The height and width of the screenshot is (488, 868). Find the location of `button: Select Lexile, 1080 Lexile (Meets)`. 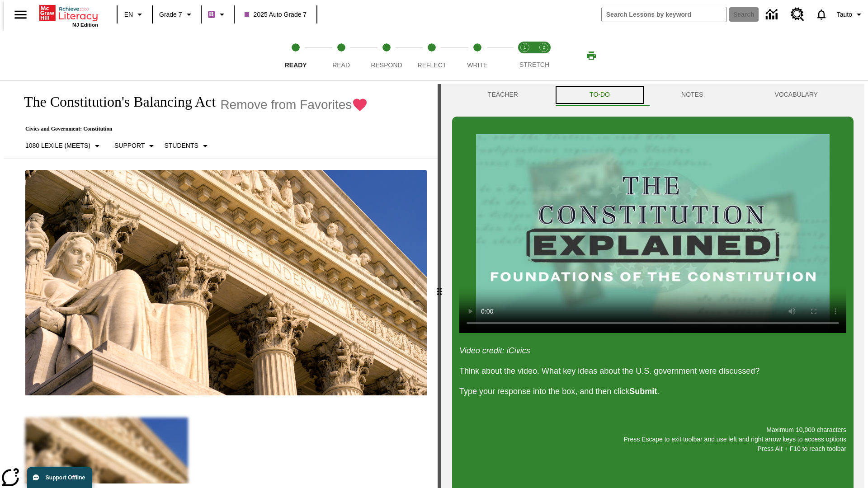

button: Select Lexile, 1080 Lexile (Meets) is located at coordinates (64, 146).